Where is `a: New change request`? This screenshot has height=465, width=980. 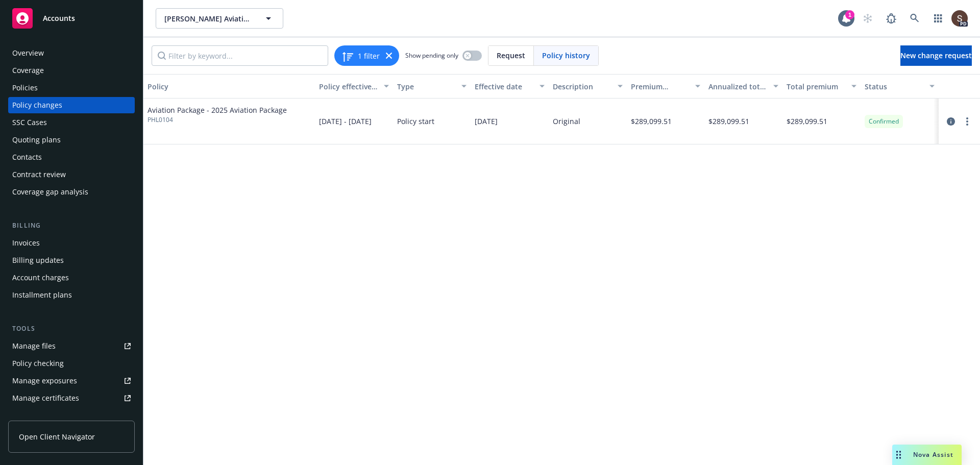 a: New change request is located at coordinates (936, 56).